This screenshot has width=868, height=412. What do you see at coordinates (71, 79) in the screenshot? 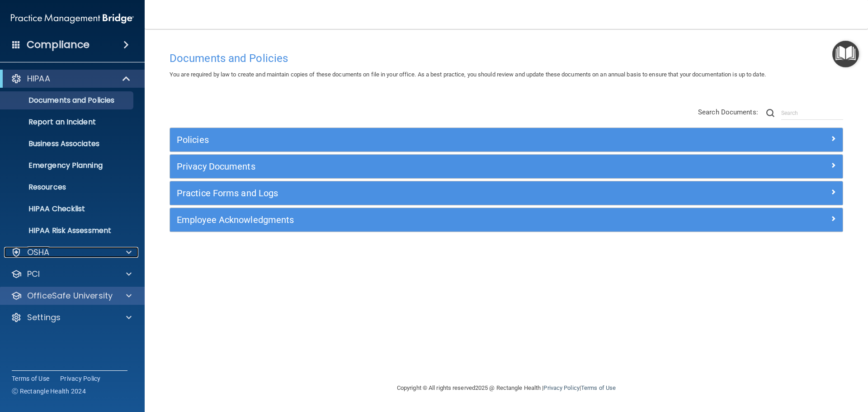
I see `a: HIPAA` at bounding box center [71, 79].